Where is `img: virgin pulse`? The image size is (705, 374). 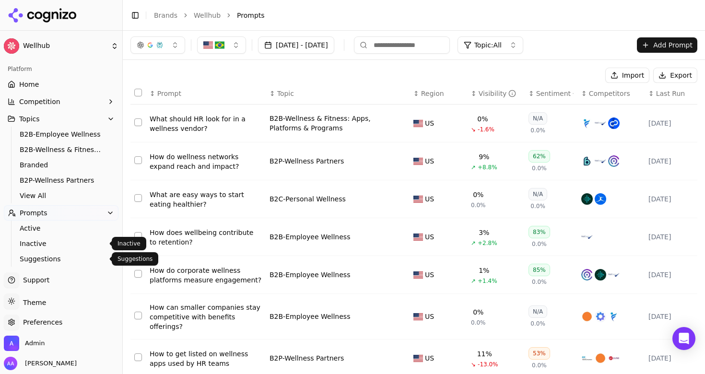 img: virgin pulse is located at coordinates (614, 358).